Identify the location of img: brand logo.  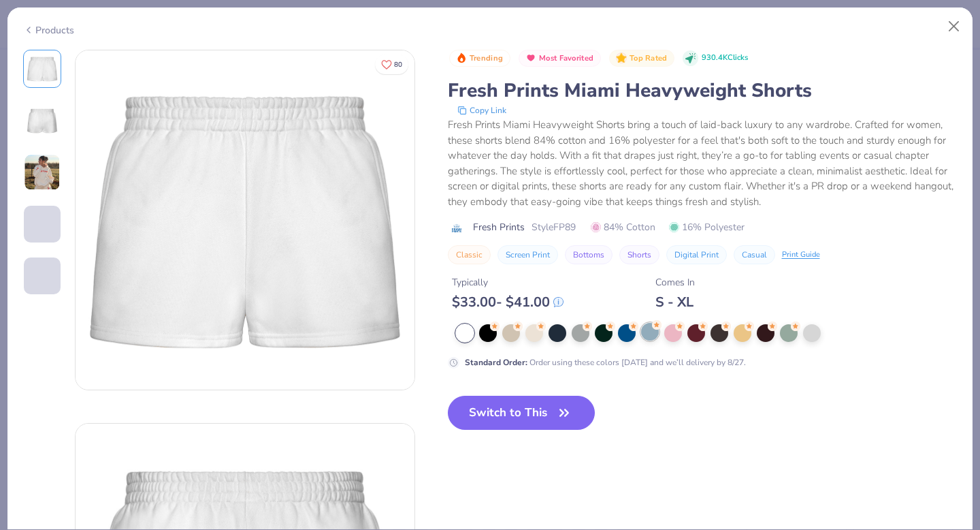
(457, 228).